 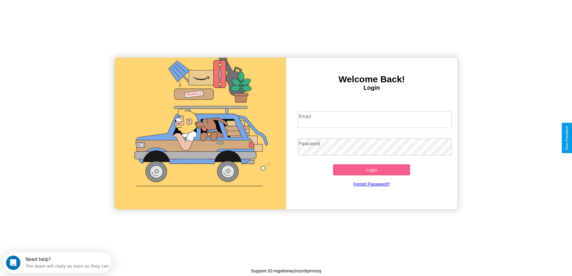 I want to click on img: gif, so click(x=200, y=133).